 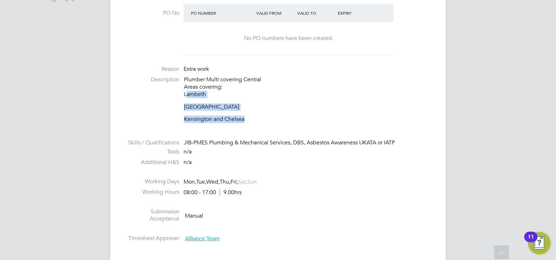 I want to click on div: Expiry, so click(x=357, y=13).